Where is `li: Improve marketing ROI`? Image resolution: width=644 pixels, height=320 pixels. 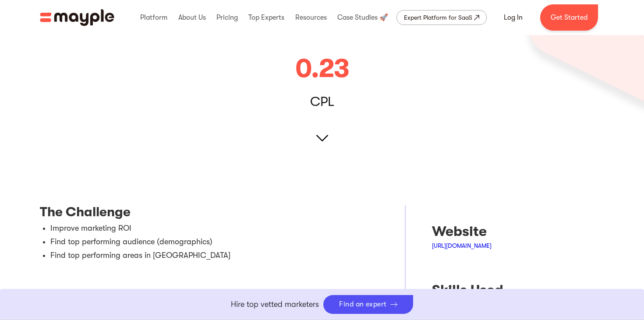 li: Improve marketing ROI is located at coordinates (214, 228).